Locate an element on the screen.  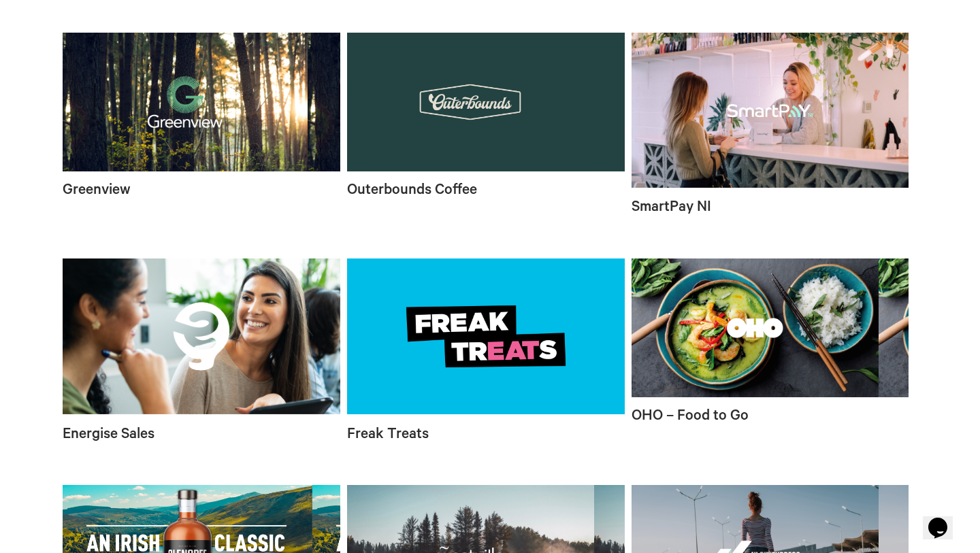
h4: Freak Treats is located at coordinates (486, 435).